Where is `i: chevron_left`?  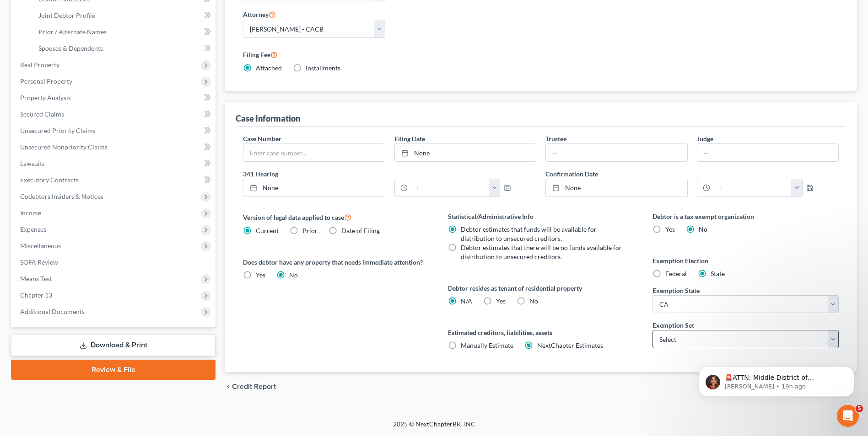
i: chevron_left is located at coordinates (228, 387).